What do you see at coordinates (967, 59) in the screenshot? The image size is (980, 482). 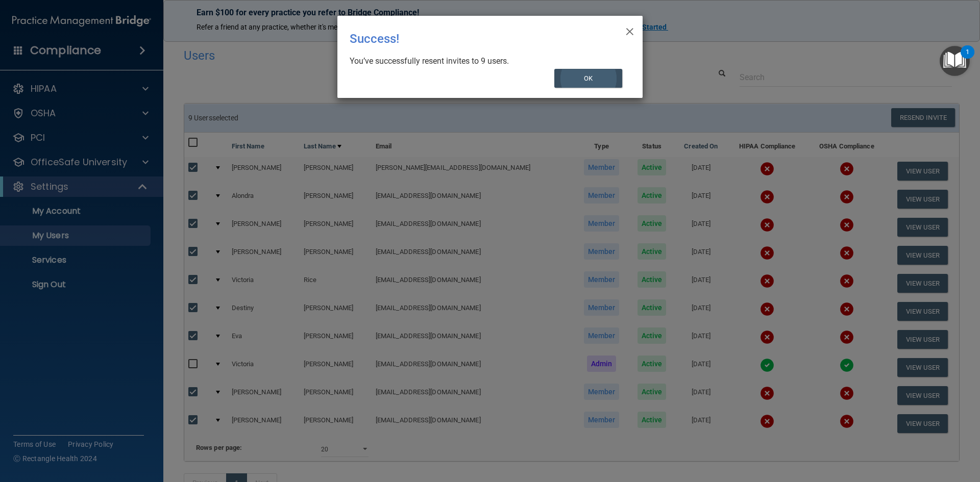 I see `div: 1` at bounding box center [967, 59].